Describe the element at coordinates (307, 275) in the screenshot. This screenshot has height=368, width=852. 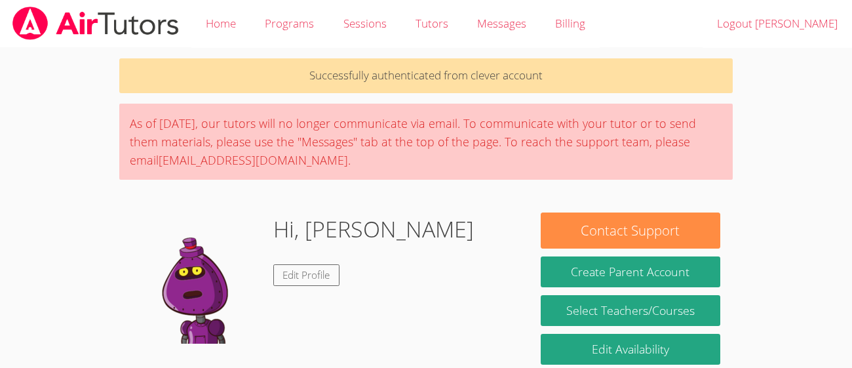
I see `a: Edit Profile` at that location.